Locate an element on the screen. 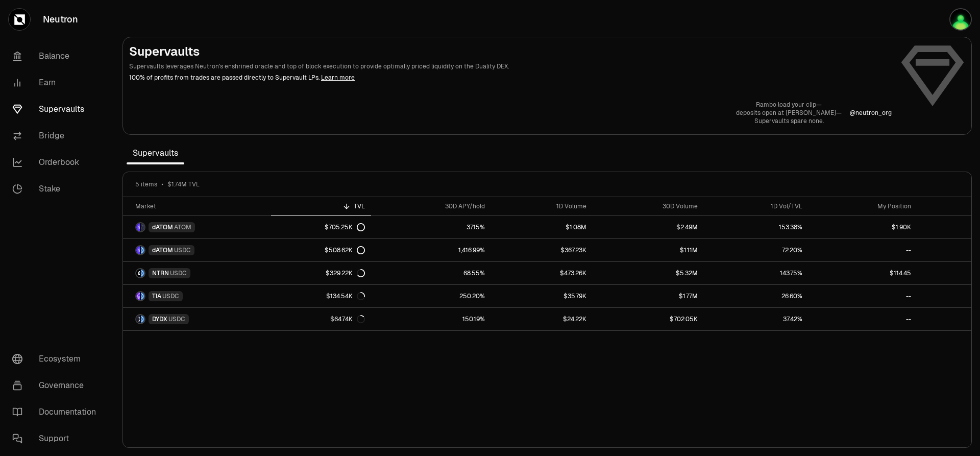 The image size is (980, 456). a: Supervaults is located at coordinates (57, 110).